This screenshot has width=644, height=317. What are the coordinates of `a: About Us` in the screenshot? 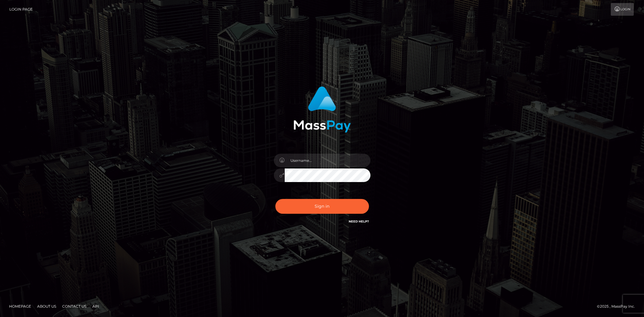 It's located at (47, 306).